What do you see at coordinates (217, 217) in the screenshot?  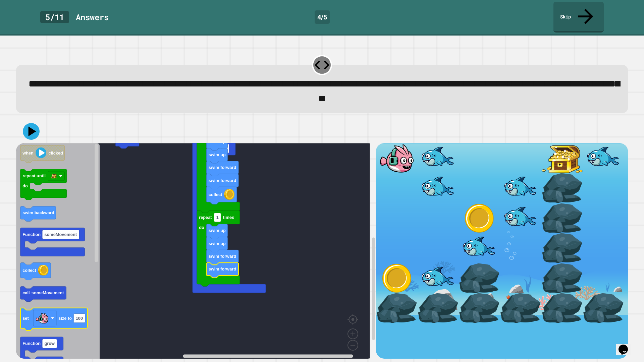 I see `text: 1` at bounding box center [217, 217].